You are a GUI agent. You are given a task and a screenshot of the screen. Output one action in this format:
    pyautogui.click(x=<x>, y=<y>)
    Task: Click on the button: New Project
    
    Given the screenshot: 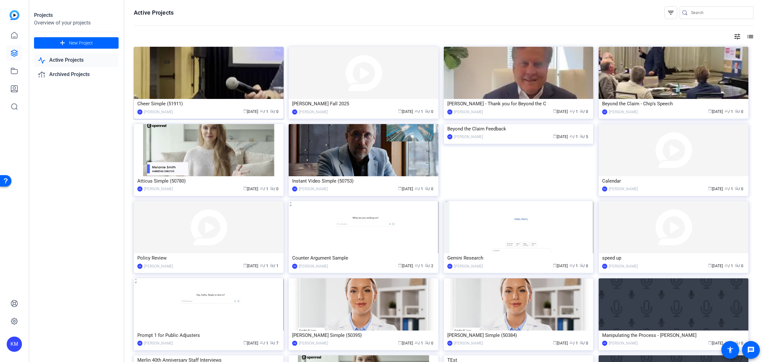 What is the action you would take?
    pyautogui.click(x=76, y=43)
    